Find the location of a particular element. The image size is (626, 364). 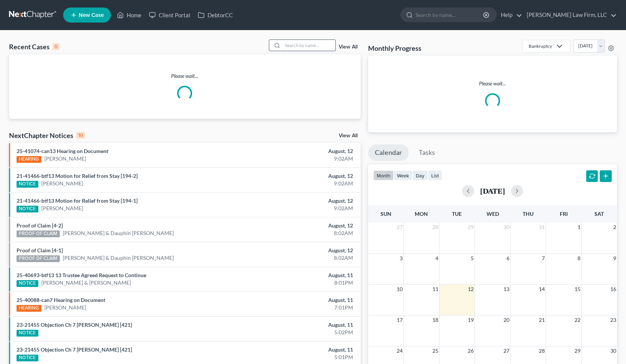

div: Bankruptcy is located at coordinates (541, 46).